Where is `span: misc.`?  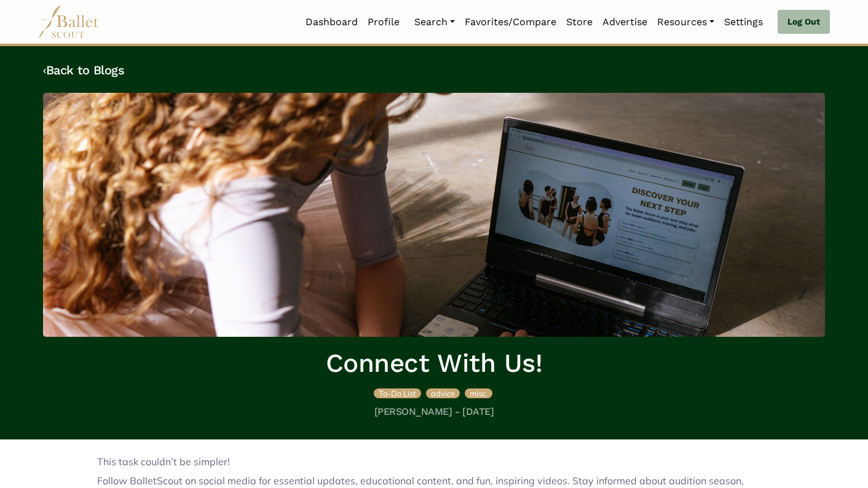
span: misc. is located at coordinates (478, 393).